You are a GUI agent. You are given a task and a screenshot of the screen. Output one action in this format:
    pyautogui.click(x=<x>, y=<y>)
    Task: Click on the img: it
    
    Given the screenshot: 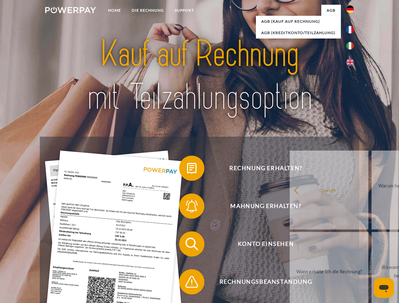 What is the action you would take?
    pyautogui.click(x=350, y=46)
    